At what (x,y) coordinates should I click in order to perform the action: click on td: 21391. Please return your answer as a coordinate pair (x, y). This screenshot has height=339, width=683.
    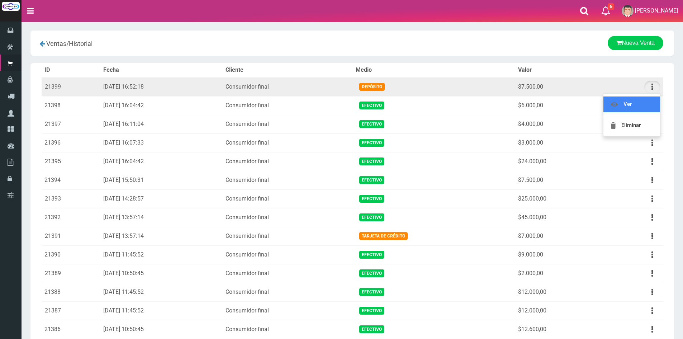
    Looking at the image, I should click on (71, 236).